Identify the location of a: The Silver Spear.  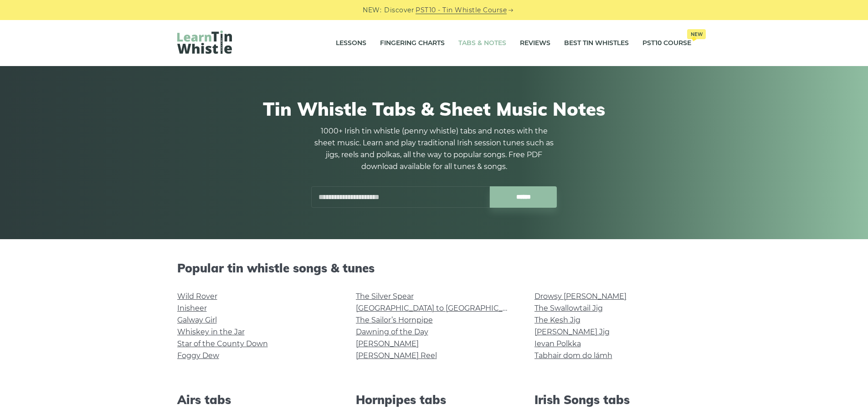
(385, 296).